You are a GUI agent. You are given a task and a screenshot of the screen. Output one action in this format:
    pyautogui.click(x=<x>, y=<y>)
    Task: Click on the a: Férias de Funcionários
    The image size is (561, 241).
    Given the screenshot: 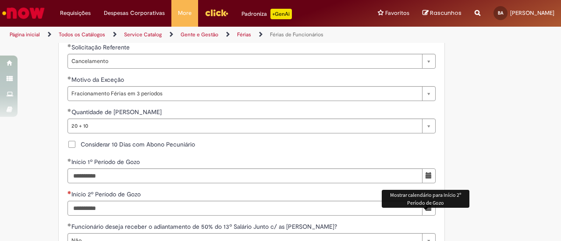 What is the action you would take?
    pyautogui.click(x=297, y=35)
    